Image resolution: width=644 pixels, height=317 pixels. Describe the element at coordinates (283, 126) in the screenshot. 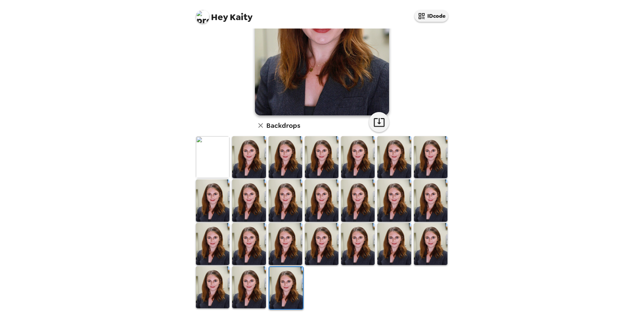

I see `h6: Backdrops` at that location.